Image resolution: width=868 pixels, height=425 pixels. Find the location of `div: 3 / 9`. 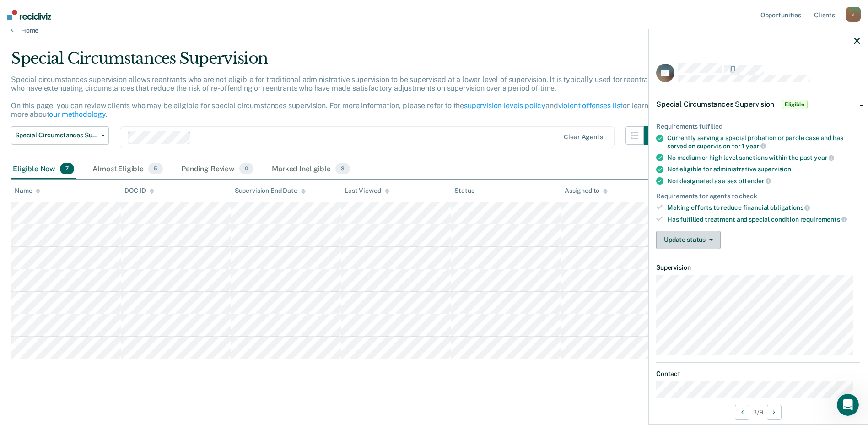

div: 3 / 9 is located at coordinates (758, 412).